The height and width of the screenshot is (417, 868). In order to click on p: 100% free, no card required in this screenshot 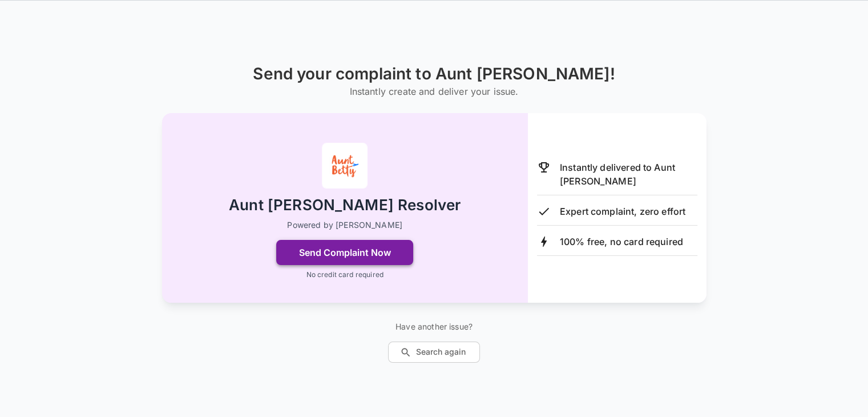, I will do `click(622, 242)`.